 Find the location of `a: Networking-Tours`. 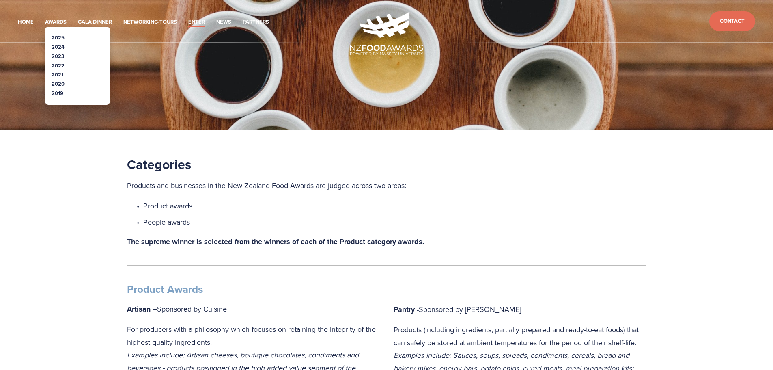

a: Networking-Tours is located at coordinates (150, 22).